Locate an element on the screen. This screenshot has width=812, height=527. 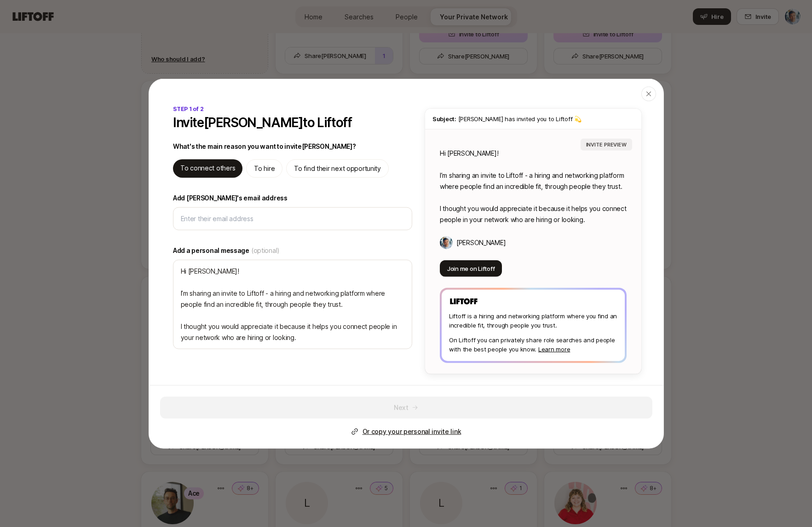
p: STEP 1 of 2 is located at coordinates (188, 109).